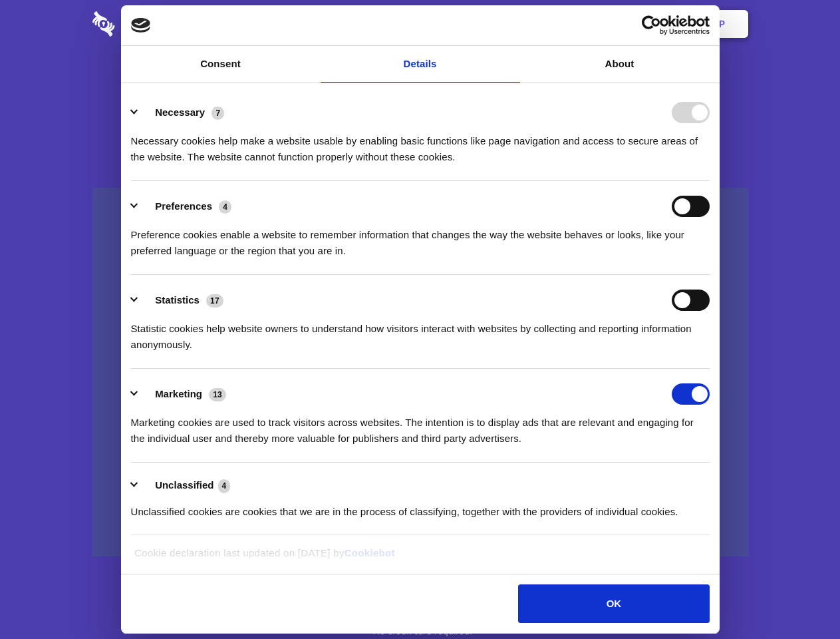 Image resolution: width=840 pixels, height=639 pixels. Describe the element at coordinates (651, 25) in the screenshot. I see `a: Usercentrics Cookiebot - opens in a new window` at that location.